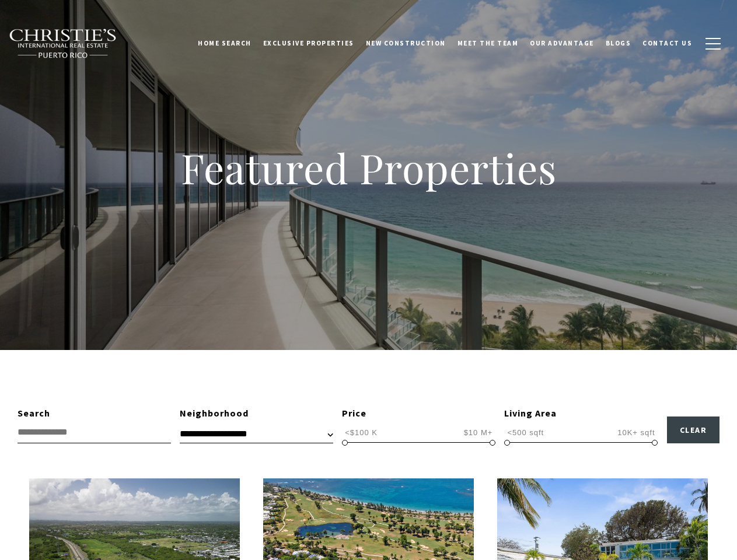 The image size is (737, 560). What do you see at coordinates (369, 168) in the screenshot?
I see `h1: Featured Properties` at bounding box center [369, 168].